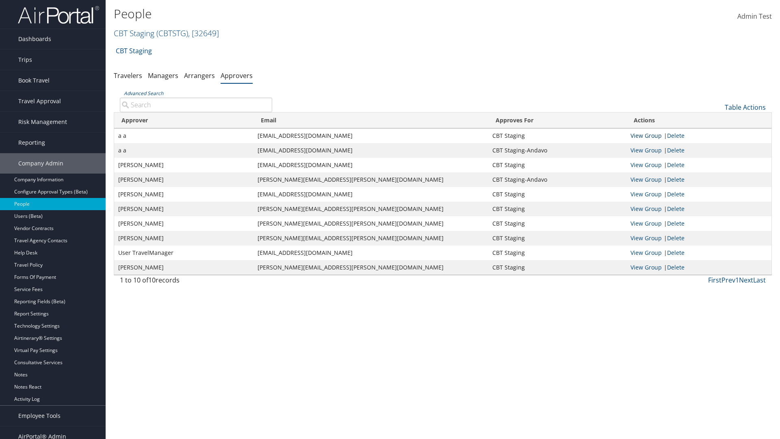 This screenshot has width=780, height=439. I want to click on img: airportal-logo.png, so click(59, 15).